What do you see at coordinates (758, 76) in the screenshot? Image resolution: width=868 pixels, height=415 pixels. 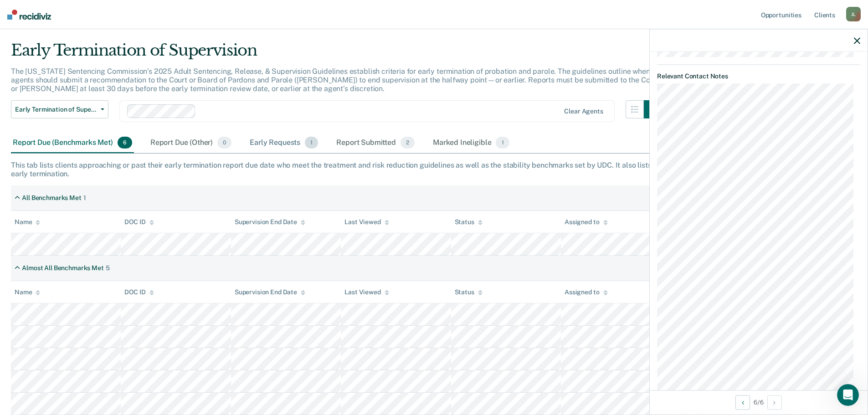 I see `dt: Relevant Contact Notes` at bounding box center [758, 76].